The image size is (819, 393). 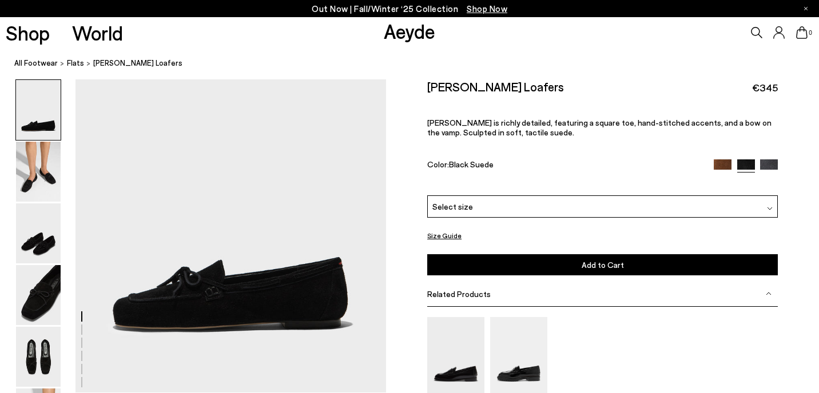 What do you see at coordinates (444, 236) in the screenshot?
I see `button: Size Guide` at bounding box center [444, 236].